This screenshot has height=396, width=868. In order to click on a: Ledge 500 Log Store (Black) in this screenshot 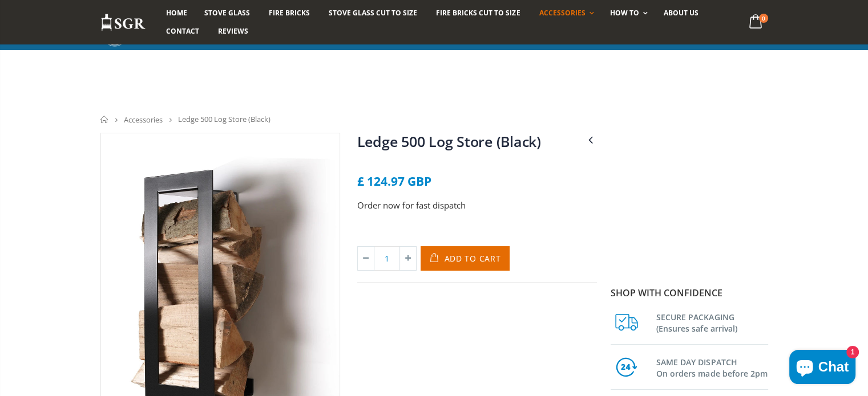, I will do `click(449, 142)`.